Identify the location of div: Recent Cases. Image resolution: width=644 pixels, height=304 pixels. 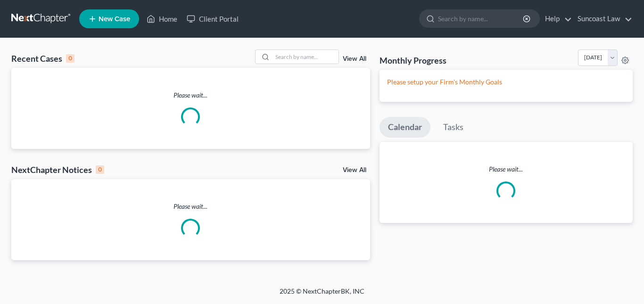
(43, 58).